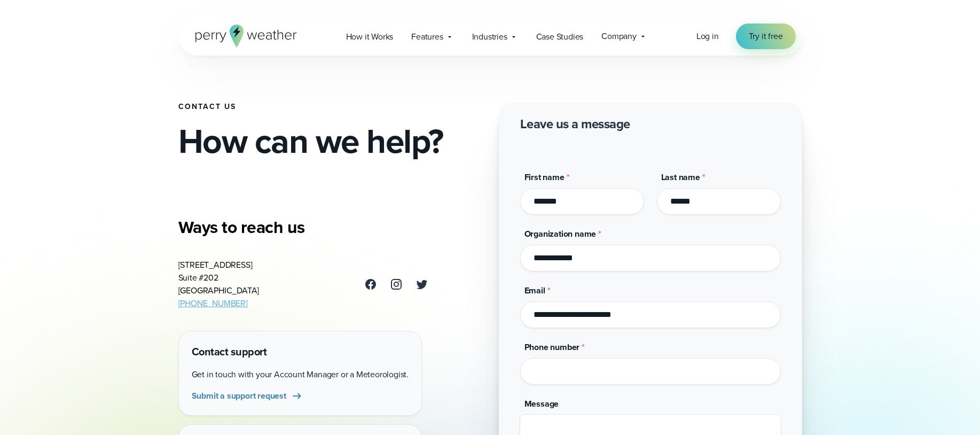 The image size is (980, 435). I want to click on a: Submit a support request, so click(247, 396).